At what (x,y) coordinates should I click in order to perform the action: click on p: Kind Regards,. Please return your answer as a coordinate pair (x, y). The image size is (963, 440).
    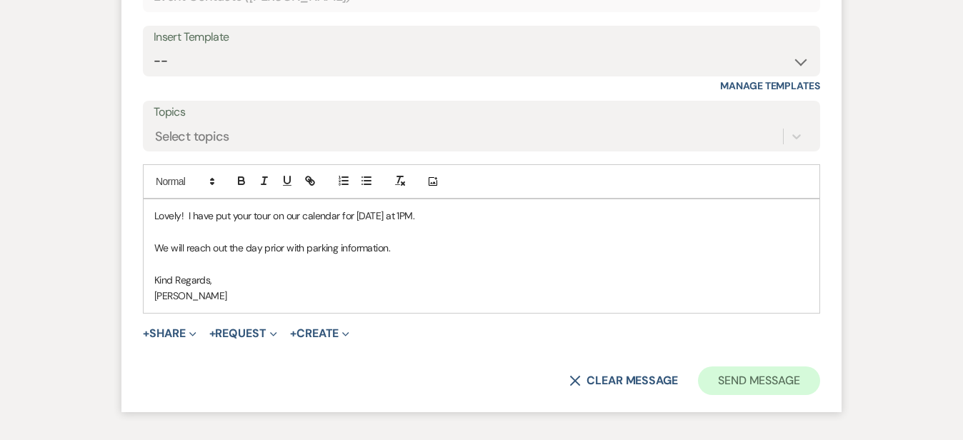
    Looking at the image, I should click on (482, 280).